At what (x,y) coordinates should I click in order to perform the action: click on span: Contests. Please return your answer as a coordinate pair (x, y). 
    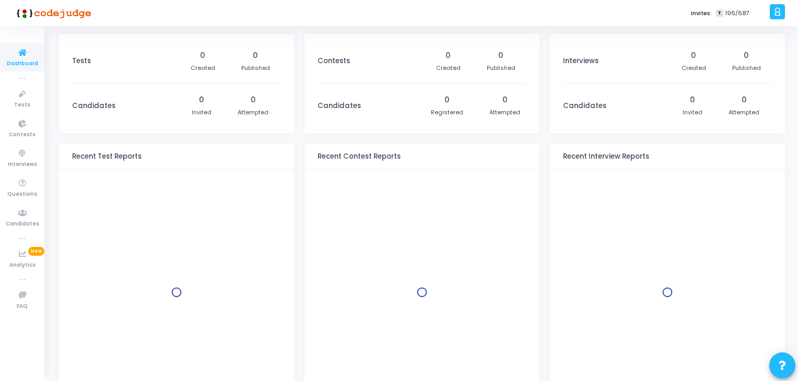
    Looking at the image, I should click on (22, 135).